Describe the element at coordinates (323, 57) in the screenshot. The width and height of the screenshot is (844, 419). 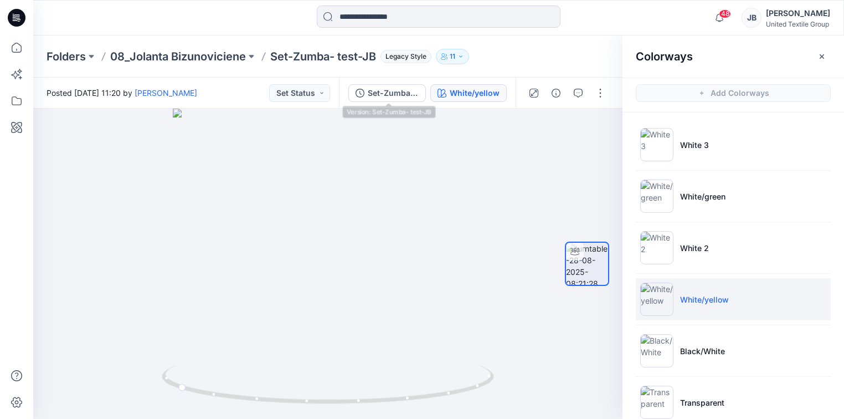
I see `p: Set-Zumba- test-JB` at that location.